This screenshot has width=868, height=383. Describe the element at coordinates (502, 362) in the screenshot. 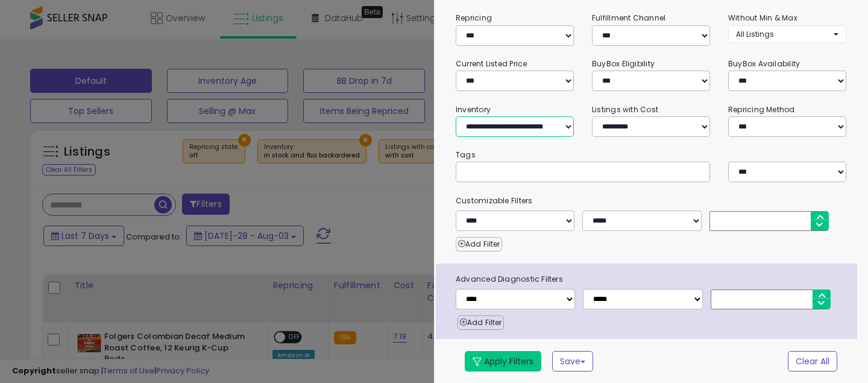

I see `button: Apply Filters` at that location.